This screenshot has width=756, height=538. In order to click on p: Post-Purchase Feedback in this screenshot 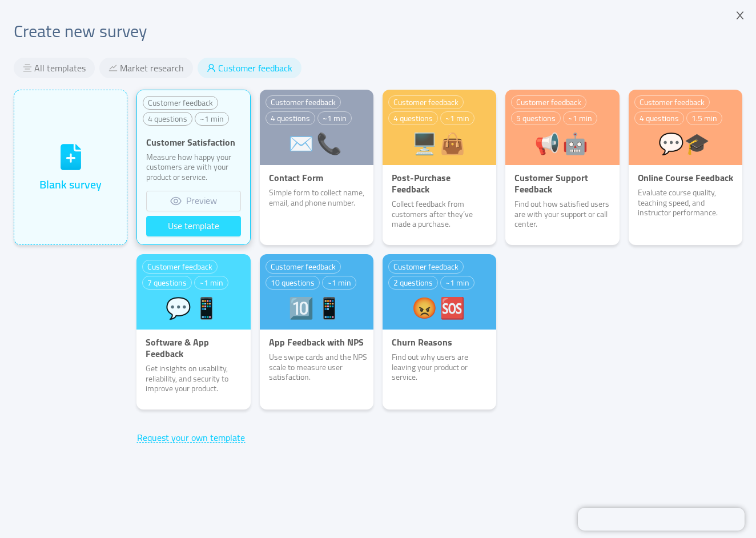, I will do `click(439, 183)`.